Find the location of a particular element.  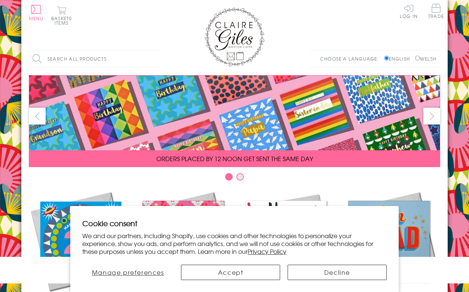

span: Trade is located at coordinates (436, 11).